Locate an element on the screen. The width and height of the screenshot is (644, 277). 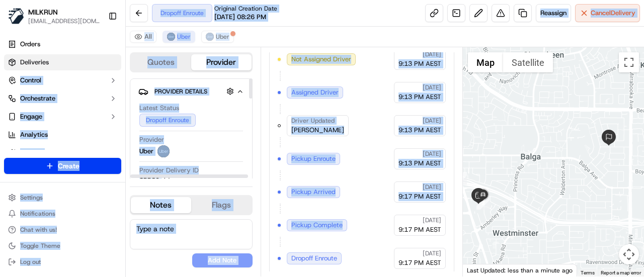
a: Orders is located at coordinates (62, 44).